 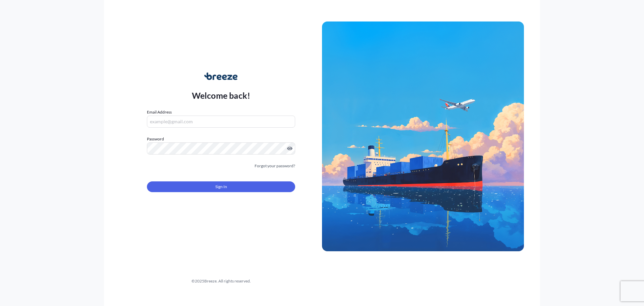 I want to click on div: © 2025 Breeze. All rights reserved., so click(x=221, y=281).